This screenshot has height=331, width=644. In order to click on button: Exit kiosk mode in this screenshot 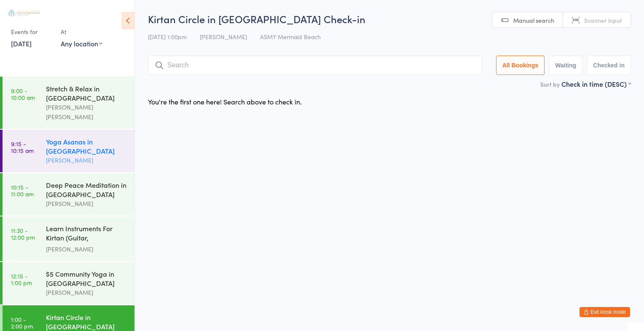, I will do `click(604, 312)`.